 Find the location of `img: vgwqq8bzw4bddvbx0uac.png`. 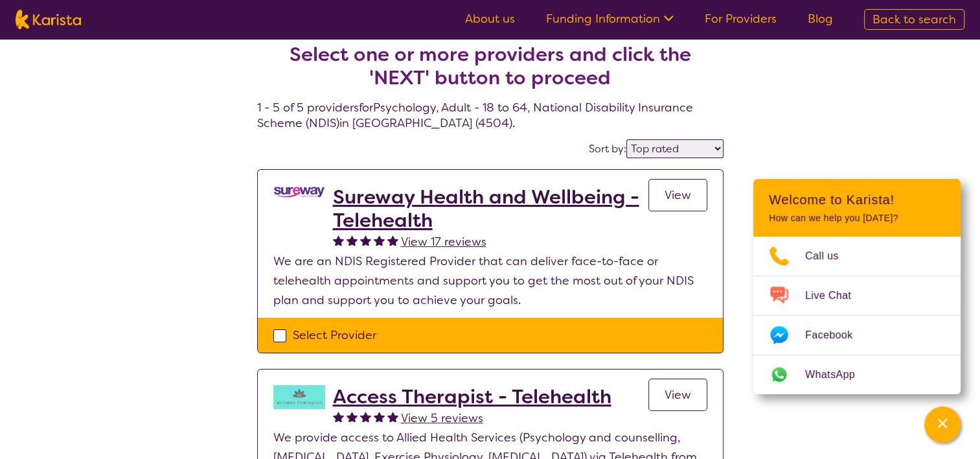

img: vgwqq8bzw4bddvbx0uac.png is located at coordinates (300, 192).